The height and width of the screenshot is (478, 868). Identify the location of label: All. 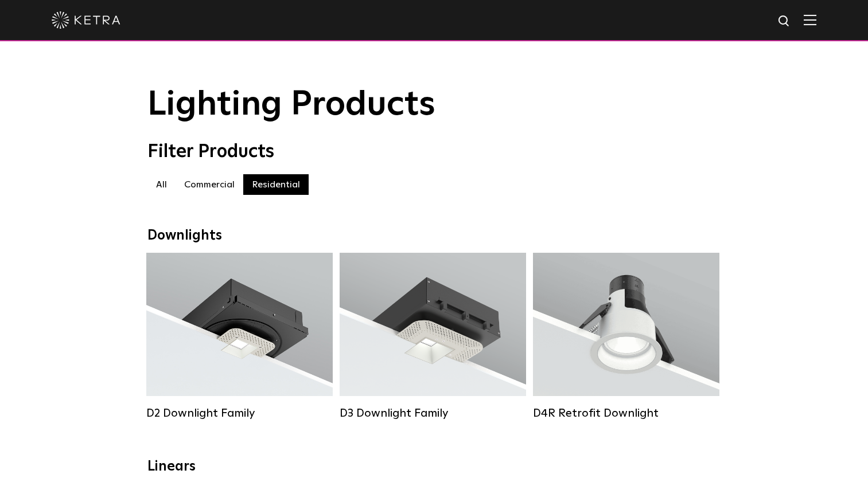
(161, 184).